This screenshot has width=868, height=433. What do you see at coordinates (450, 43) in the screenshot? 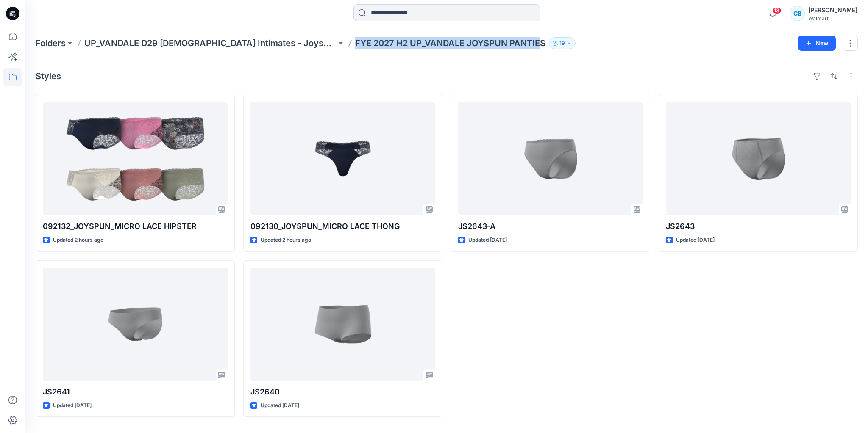
I see `p: FYE 2027 H2 UP_VANDALE JOYSPUN PANTIES` at bounding box center [450, 43].